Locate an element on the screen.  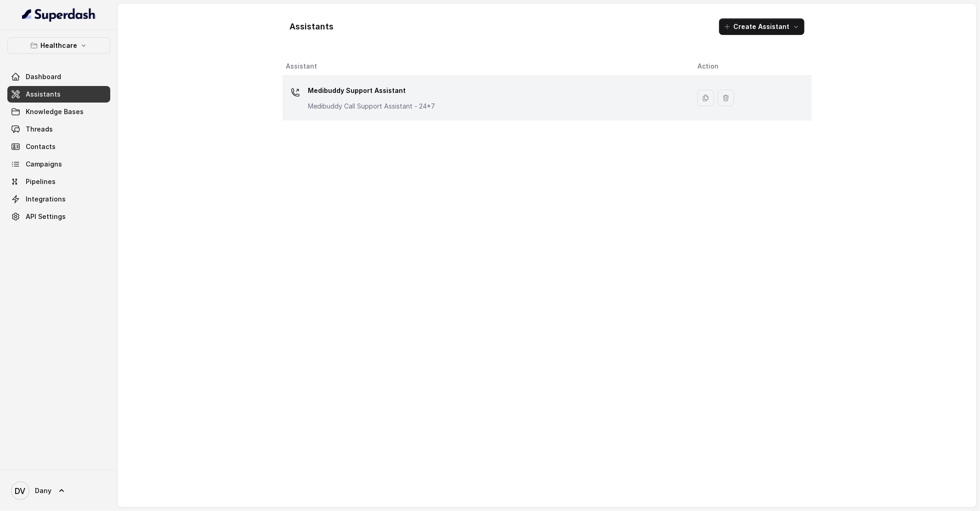
a: Threads is located at coordinates (59, 130).